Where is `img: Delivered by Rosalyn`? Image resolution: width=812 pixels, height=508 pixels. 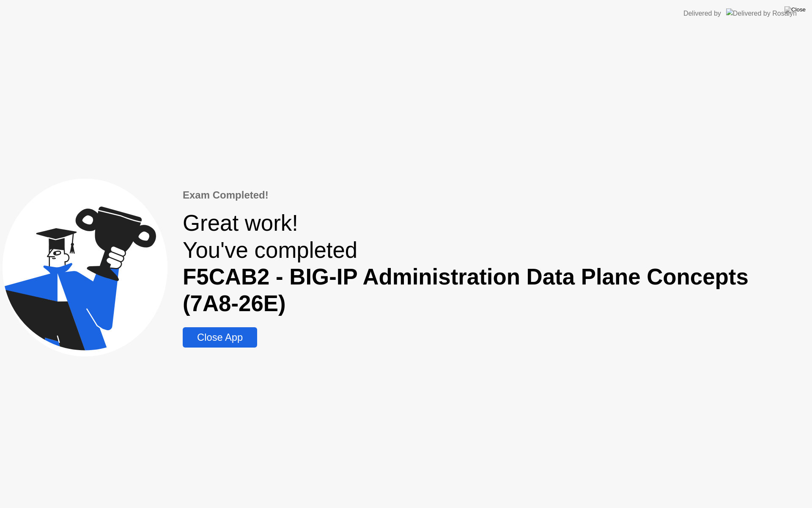 img: Delivered by Rosalyn is located at coordinates (761, 13).